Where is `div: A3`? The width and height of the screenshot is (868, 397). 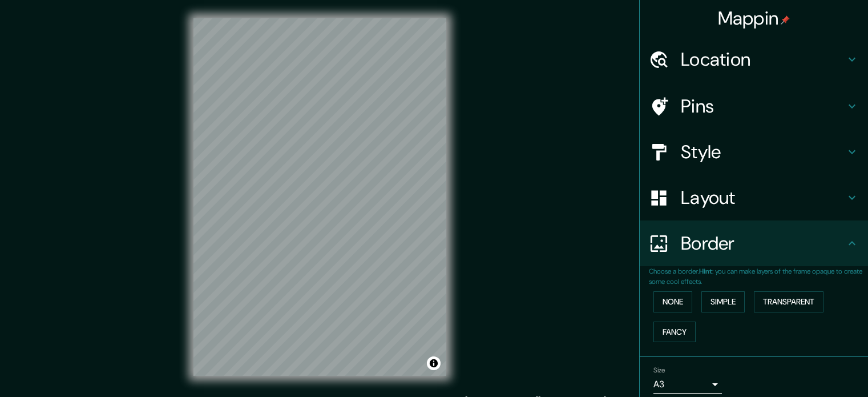
div: A3 is located at coordinates (688, 385).